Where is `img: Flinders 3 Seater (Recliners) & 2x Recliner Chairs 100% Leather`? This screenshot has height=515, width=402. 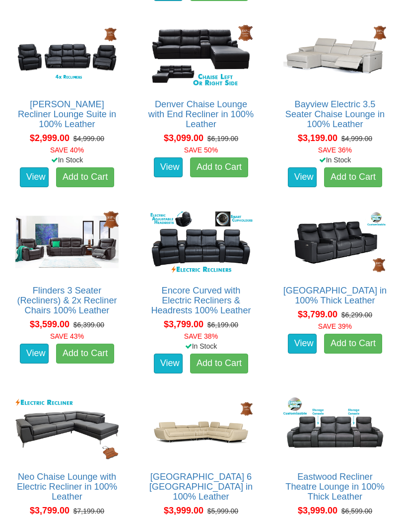 img: Flinders 3 Seater (Recliners) & 2x Recliner Chairs 100% Leather is located at coordinates (67, 242).